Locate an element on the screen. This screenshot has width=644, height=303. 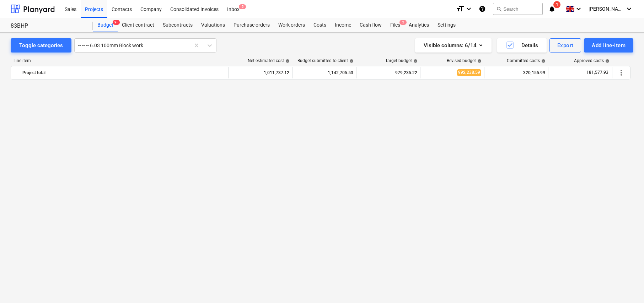
div: 1,142,705.53 is located at coordinates (324, 73).